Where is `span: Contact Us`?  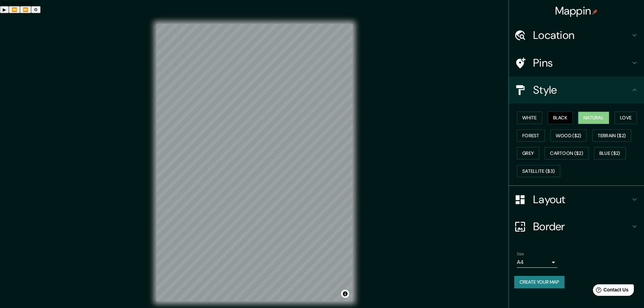
span: Contact Us is located at coordinates (32, 8).